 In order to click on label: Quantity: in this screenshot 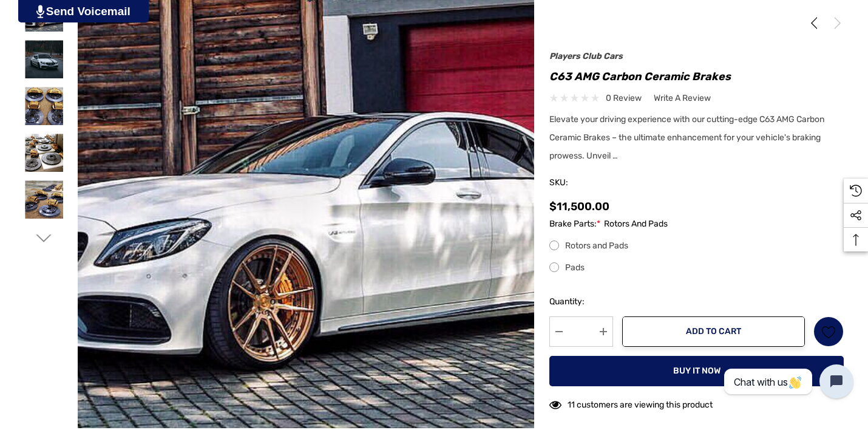, I will do `click(581, 302)`.